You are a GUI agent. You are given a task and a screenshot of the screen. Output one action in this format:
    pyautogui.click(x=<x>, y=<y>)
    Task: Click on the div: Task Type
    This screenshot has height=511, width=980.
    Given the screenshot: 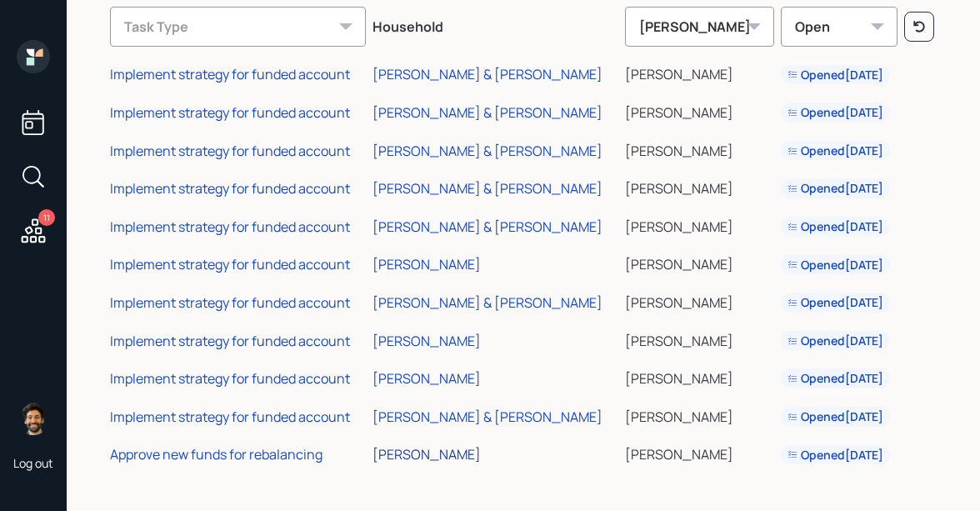 What is the action you would take?
    pyautogui.click(x=237, y=27)
    